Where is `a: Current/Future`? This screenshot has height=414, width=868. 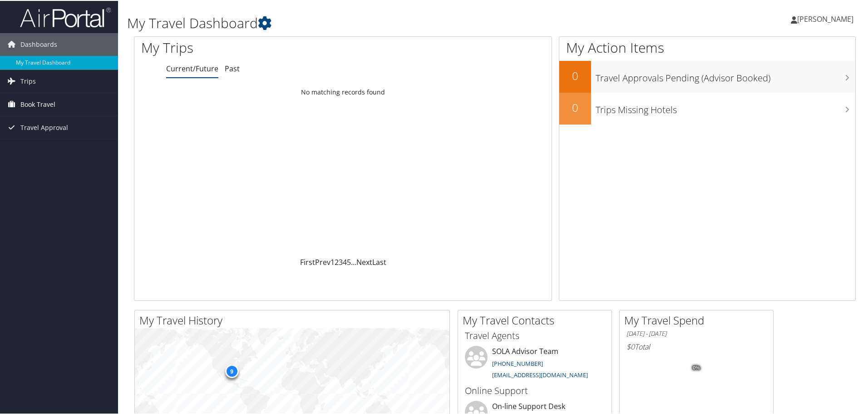
a: Current/Future is located at coordinates (192, 68).